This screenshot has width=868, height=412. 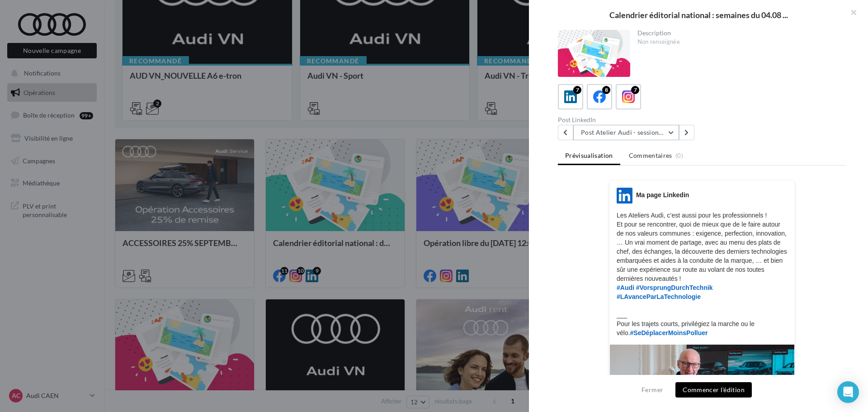 What do you see at coordinates (662, 195) in the screenshot?
I see `div: Ma page Linkedin` at bounding box center [662, 195].